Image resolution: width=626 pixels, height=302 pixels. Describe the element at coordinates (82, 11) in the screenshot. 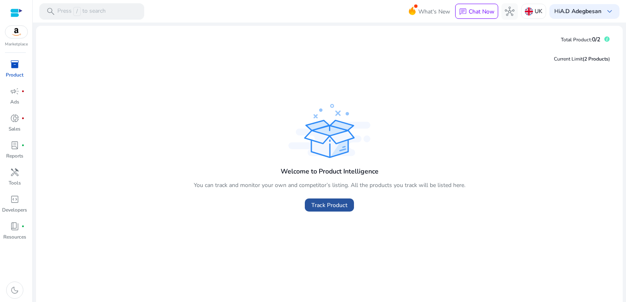

I see `p: Press to search` at that location.